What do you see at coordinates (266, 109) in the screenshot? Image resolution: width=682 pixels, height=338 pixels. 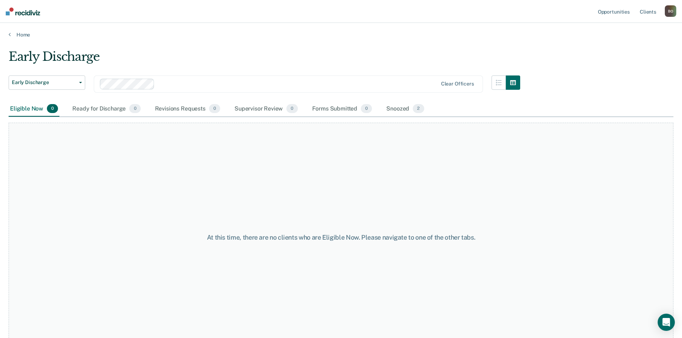 I see `div: Supervisor Review0` at bounding box center [266, 109].